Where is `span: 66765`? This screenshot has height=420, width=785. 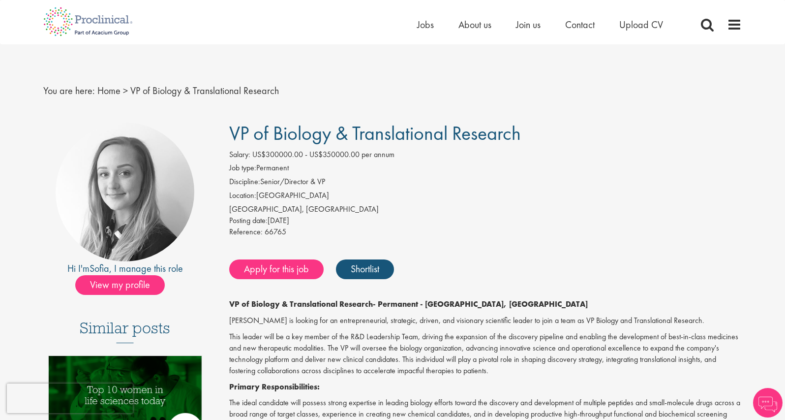
span: 66765 is located at coordinates (276, 231).